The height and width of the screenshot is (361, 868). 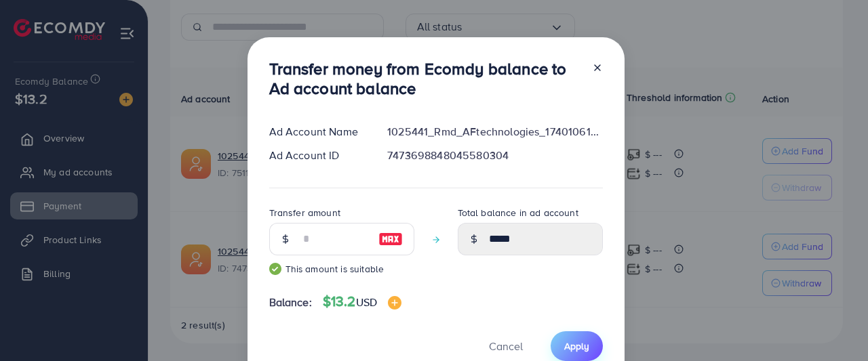 What do you see at coordinates (304, 212) in the screenshot?
I see `label: Transfer amount` at bounding box center [304, 212].